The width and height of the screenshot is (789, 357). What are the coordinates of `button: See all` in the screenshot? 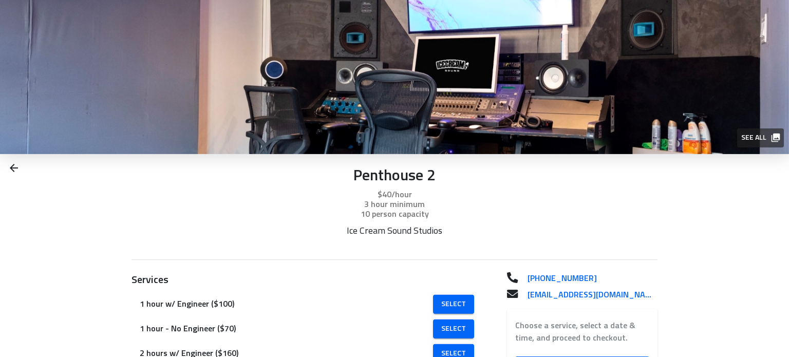 It's located at (760, 138).